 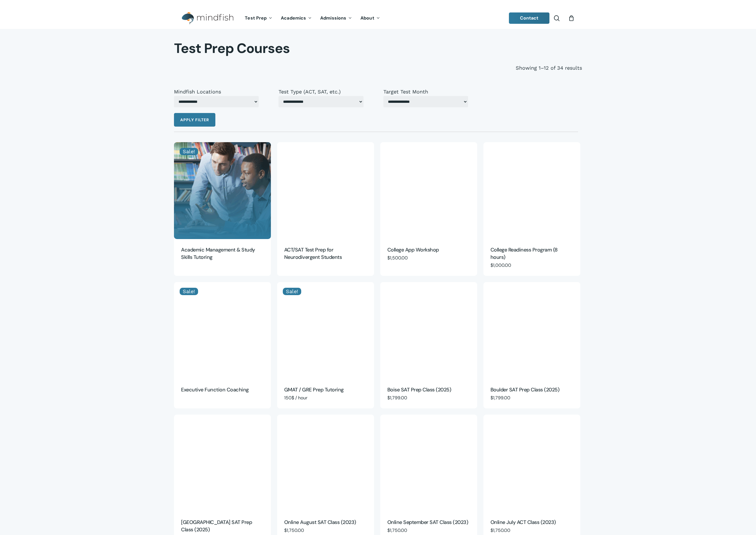 What do you see at coordinates (429, 390) in the screenshot?
I see `h2: Boise SAT Prep Class (2025)` at bounding box center [429, 390].